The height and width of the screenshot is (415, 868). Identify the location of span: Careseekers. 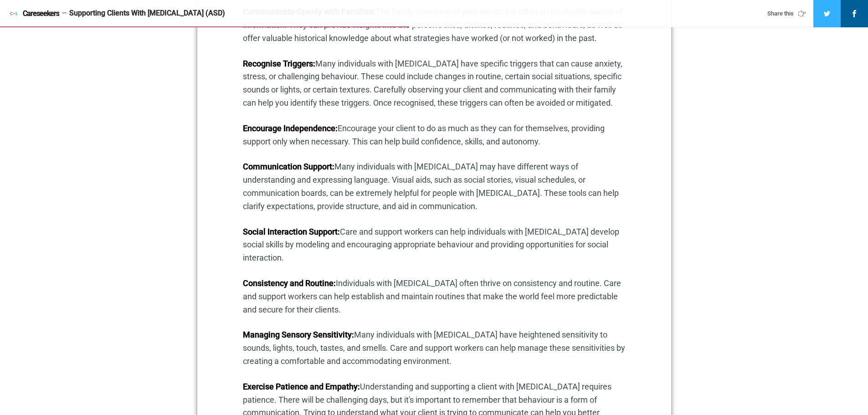
(41, 13).